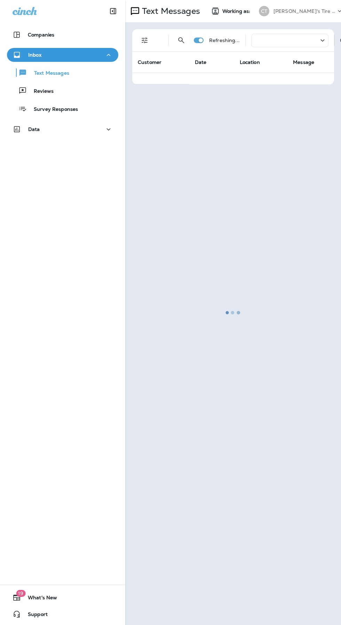  I want to click on p: Text Messages, so click(48, 73).